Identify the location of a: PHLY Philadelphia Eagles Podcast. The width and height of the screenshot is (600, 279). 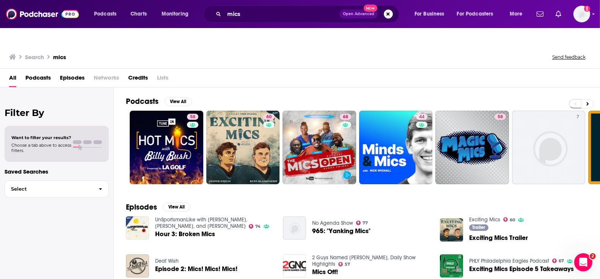
(509, 261).